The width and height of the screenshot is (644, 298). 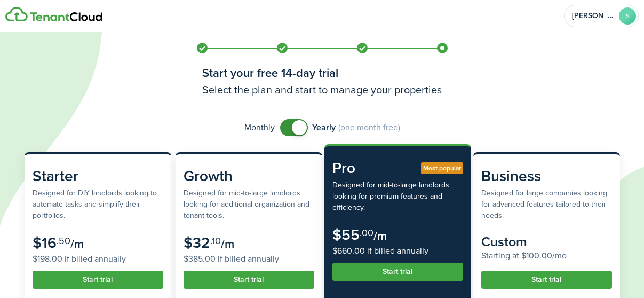 I want to click on subscription-pricing-card-price-amount: $16, so click(x=45, y=243).